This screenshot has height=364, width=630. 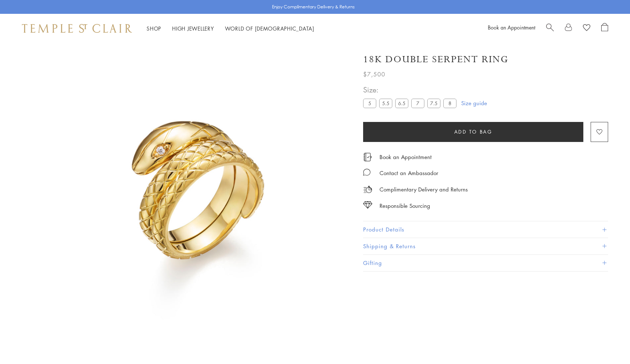 I want to click on img: icon_sourcing.svg, so click(x=368, y=205).